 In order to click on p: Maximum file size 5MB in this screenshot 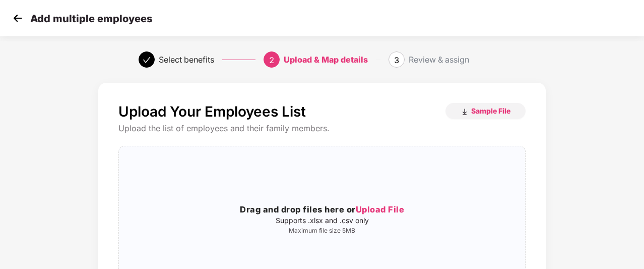, I will do `click(322, 230)`.